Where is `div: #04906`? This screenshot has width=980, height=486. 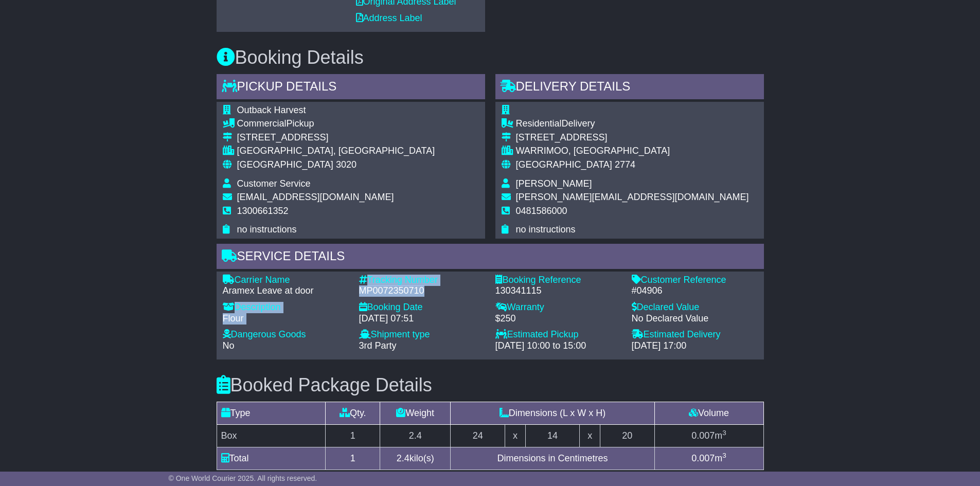
div: #04906 is located at coordinates (694, 291).